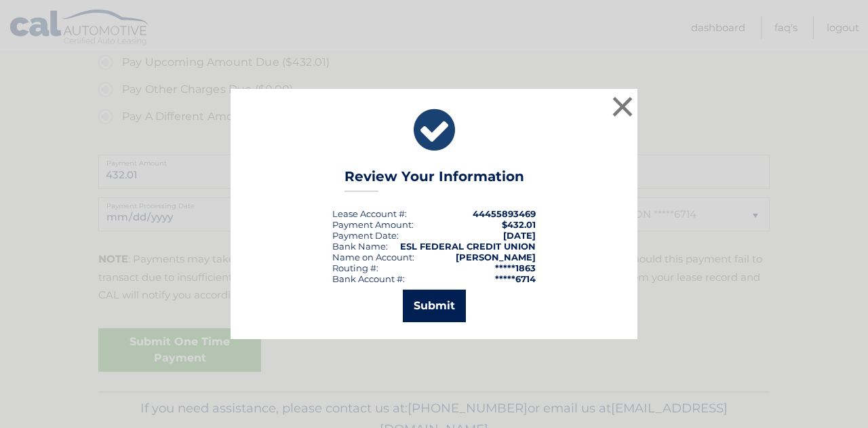 The height and width of the screenshot is (428, 868). I want to click on div: Bank Name:, so click(360, 246).